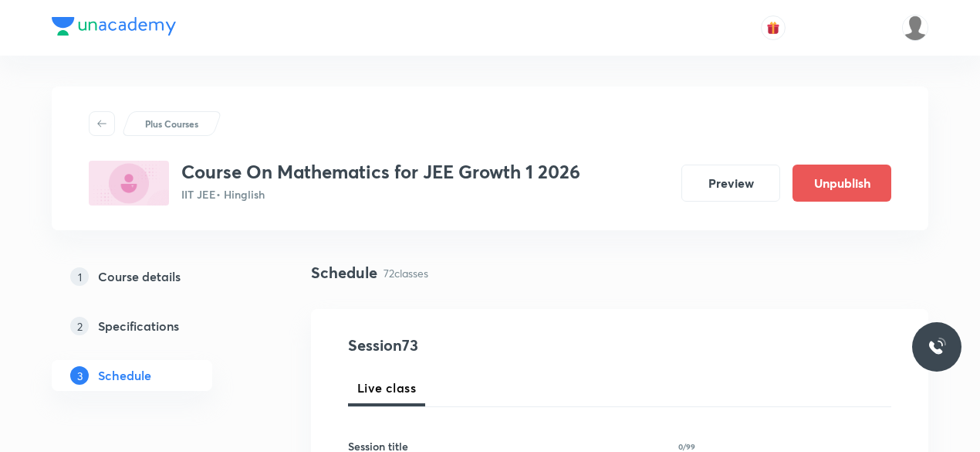  Describe the element at coordinates (916, 28) in the screenshot. I see `img: Arpita` at that location.